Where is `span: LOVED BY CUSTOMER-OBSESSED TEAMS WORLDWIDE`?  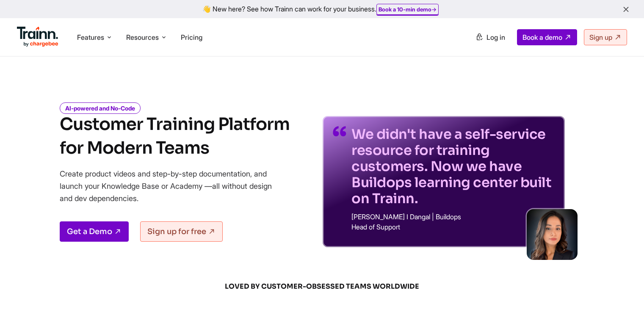 span: LOVED BY CUSTOMER-OBSESSED TEAMS WORLDWIDE is located at coordinates (322, 286).